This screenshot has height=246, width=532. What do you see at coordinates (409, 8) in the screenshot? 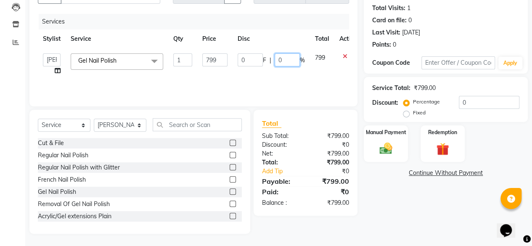
I see `div: 1` at bounding box center [409, 8].